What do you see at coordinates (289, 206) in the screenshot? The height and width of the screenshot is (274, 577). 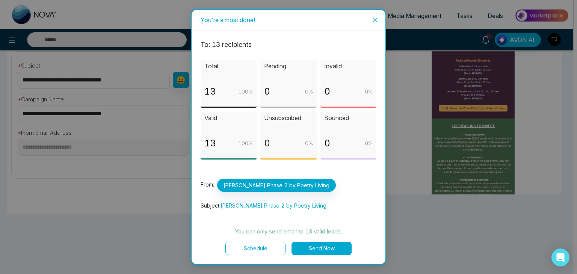 I see `p: Subject:` at bounding box center [289, 206].